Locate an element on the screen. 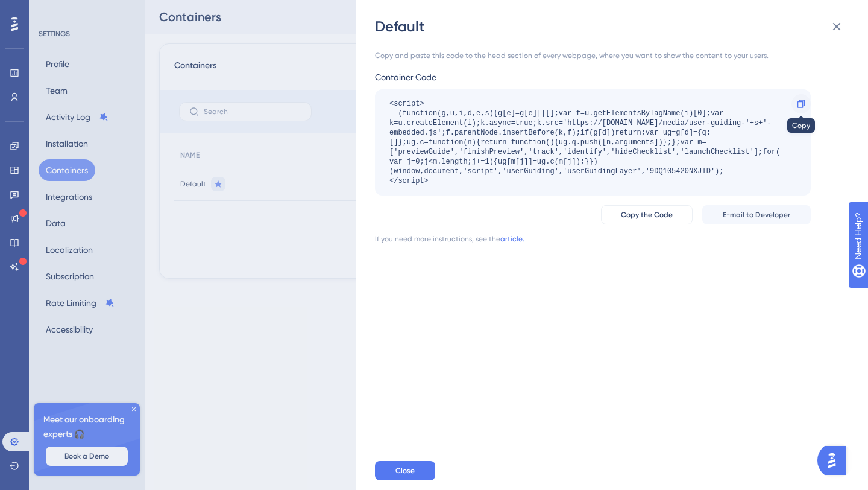 The height and width of the screenshot is (490, 868). div: Container Code is located at coordinates (592, 77).